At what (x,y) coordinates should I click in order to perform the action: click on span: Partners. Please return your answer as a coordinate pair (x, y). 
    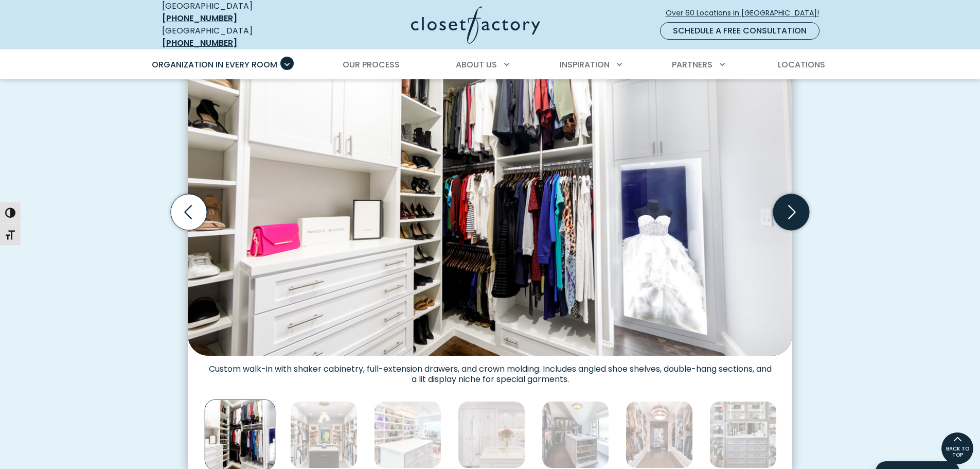
    Looking at the image, I should click on (691, 64).